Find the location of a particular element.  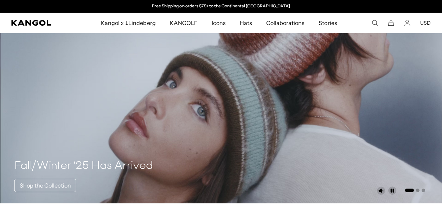

ul: Select a slide to show is located at coordinates (415, 190).